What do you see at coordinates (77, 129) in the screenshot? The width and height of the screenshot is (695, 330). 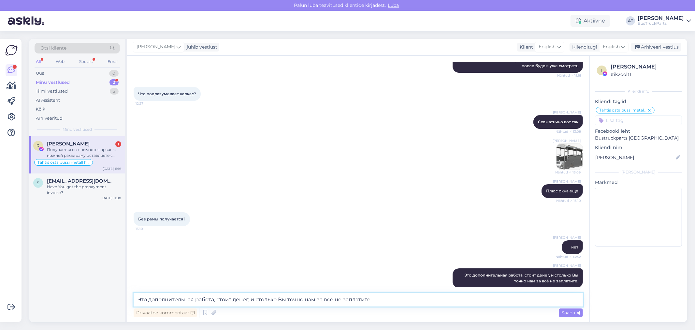 I see `span: Minu vestlused` at bounding box center [77, 129].